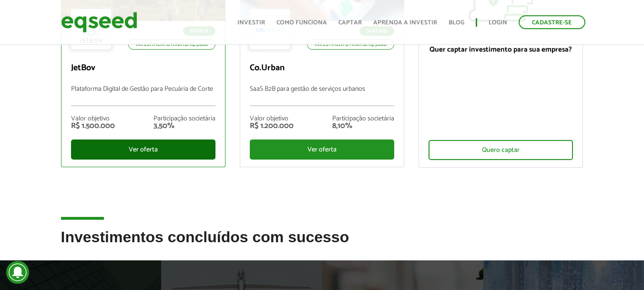  Describe the element at coordinates (456, 22) in the screenshot. I see `a: Blog` at that location.